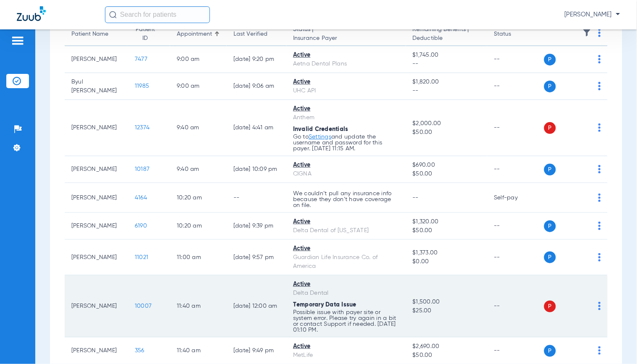  I want to click on span: $2,690.00, so click(447, 346).